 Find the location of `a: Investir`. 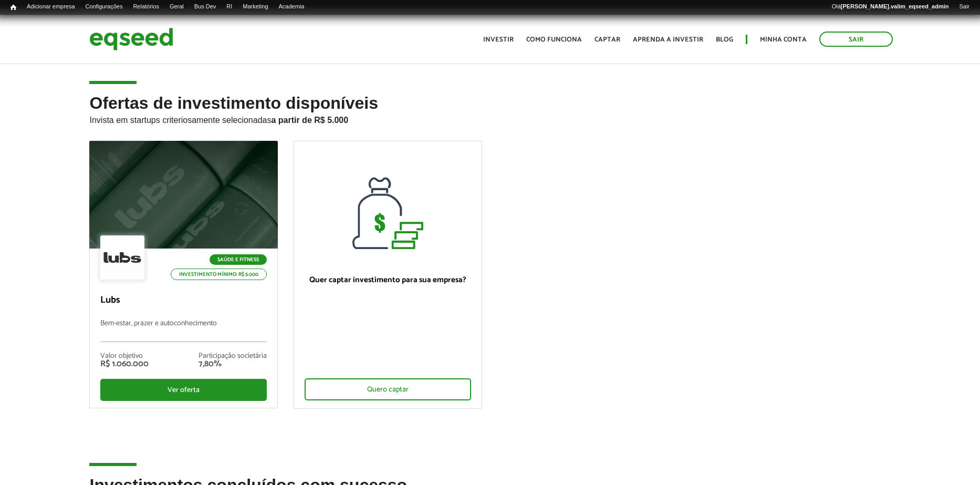

a: Investir is located at coordinates (499, 39).